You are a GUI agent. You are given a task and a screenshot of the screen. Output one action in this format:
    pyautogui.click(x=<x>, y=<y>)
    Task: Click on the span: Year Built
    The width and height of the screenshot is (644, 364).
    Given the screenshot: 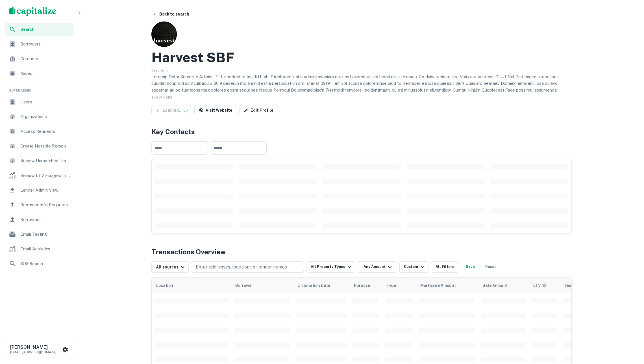 What is the action you would take?
    pyautogui.click(x=578, y=285)
    